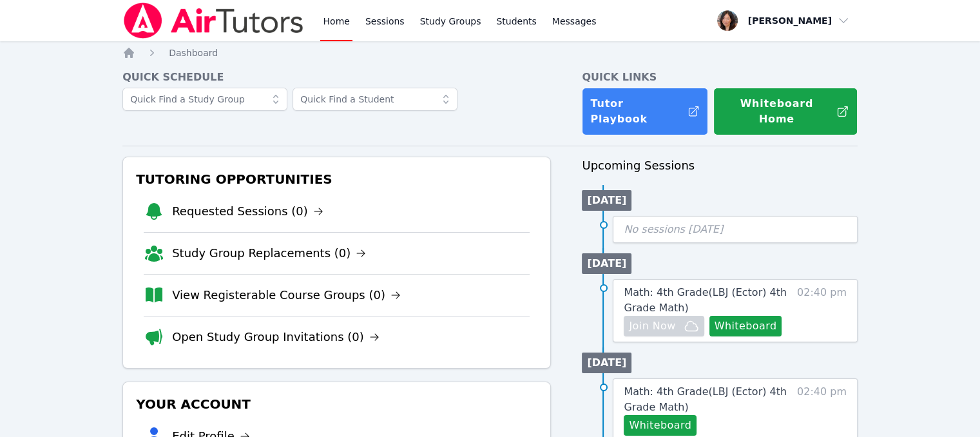 This screenshot has width=980, height=437. Describe the element at coordinates (336, 179) in the screenshot. I see `h3: Tutoring Opportunities` at that location.